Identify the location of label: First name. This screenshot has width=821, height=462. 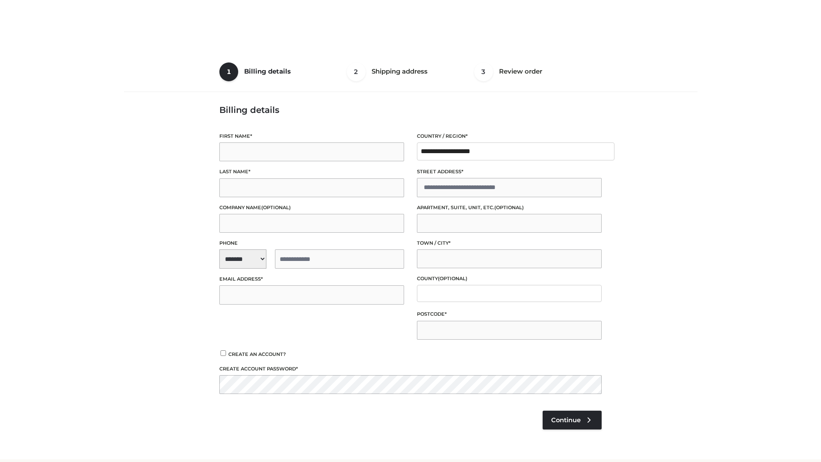
(312, 136).